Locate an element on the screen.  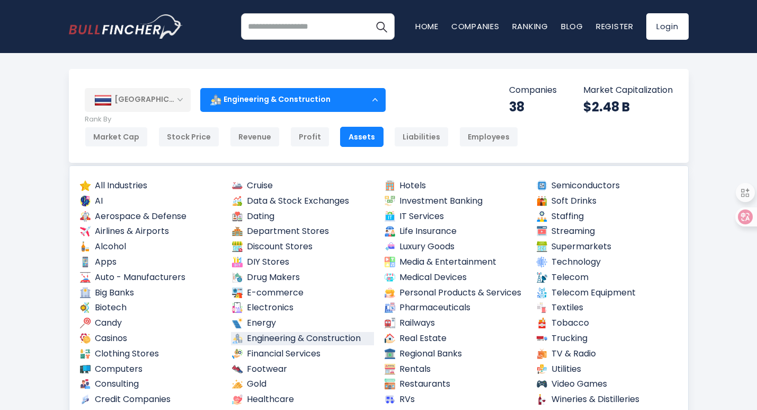
a: Pharmaceuticals is located at coordinates (455, 307).